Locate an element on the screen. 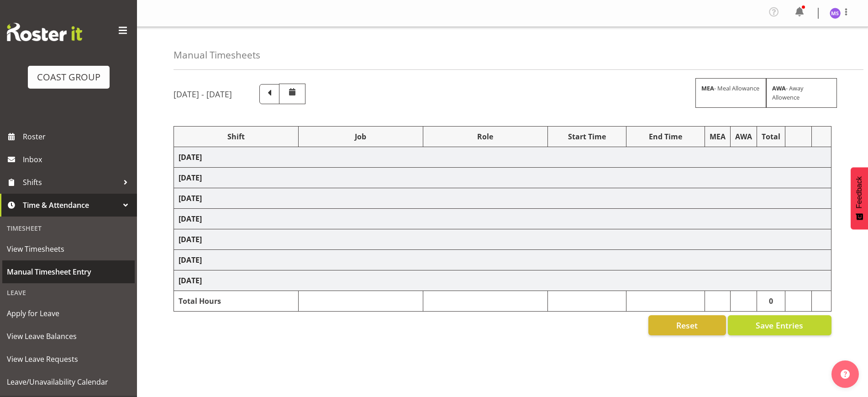  div: End Time is located at coordinates (665, 137).